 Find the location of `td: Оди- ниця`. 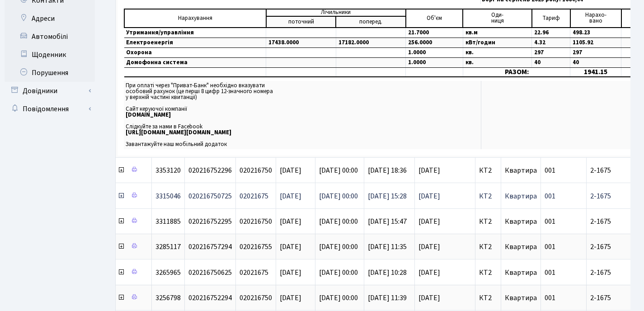

td: Оди- ниця is located at coordinates (497, 18).